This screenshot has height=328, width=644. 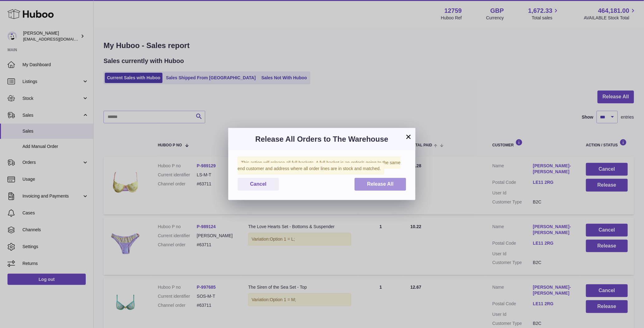 What do you see at coordinates (380, 184) in the screenshot?
I see `button: Release All` at bounding box center [380, 184].